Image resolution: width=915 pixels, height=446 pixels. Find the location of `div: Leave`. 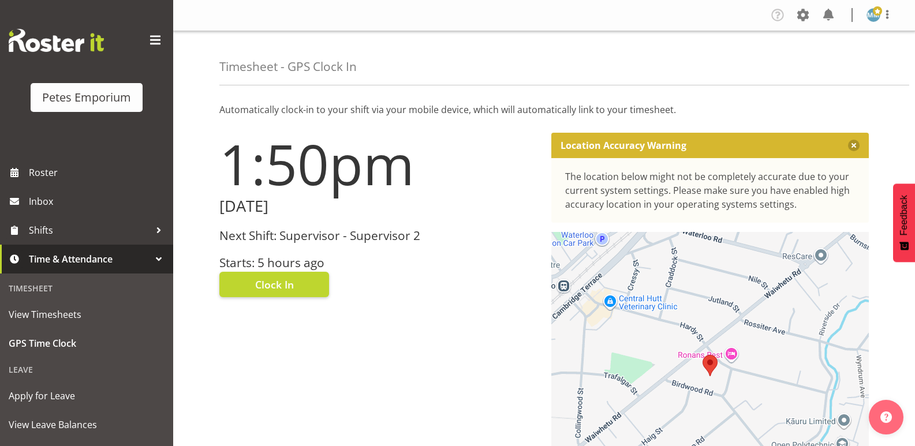

div: Leave is located at coordinates (87, 370).